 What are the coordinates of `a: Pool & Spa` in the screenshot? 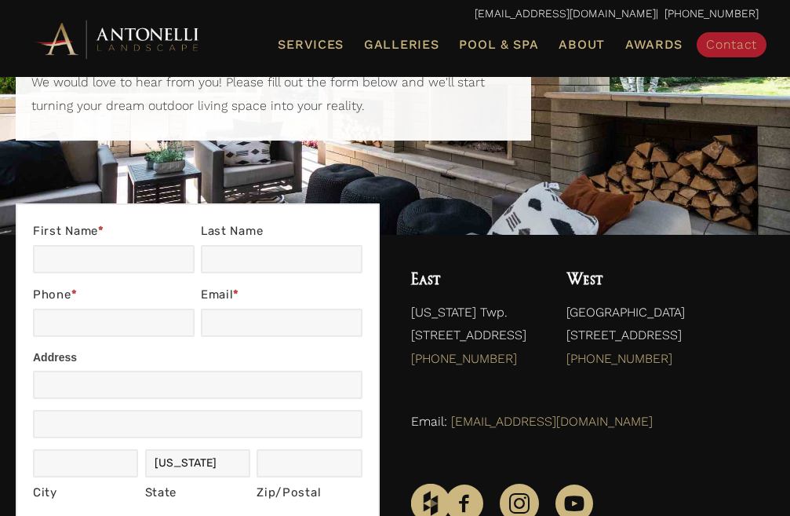 It's located at (498, 45).